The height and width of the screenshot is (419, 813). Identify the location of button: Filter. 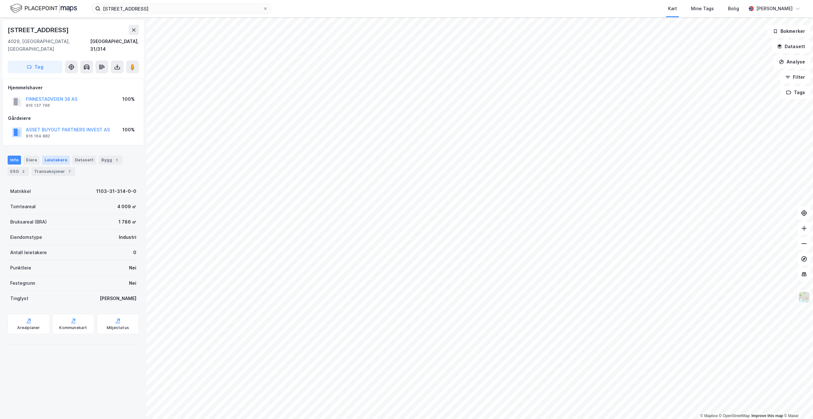
(795, 77).